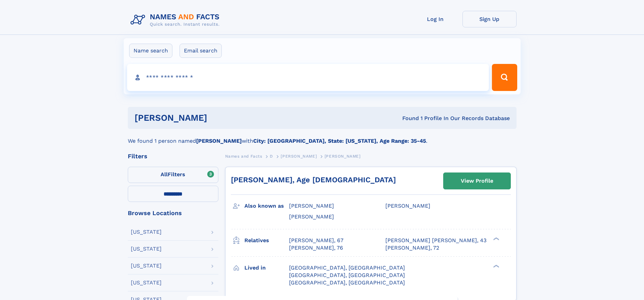 The width and height of the screenshot is (644, 300). What do you see at coordinates (504, 78) in the screenshot?
I see `button: Search Button` at bounding box center [504, 78].